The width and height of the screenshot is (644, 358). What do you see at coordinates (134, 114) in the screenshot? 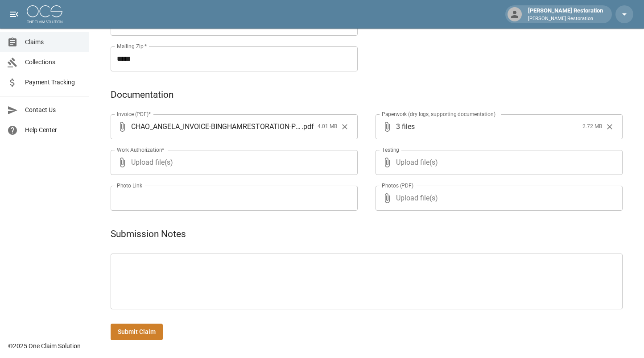
I see `label: Invoice (PDF)*` at bounding box center [134, 114].